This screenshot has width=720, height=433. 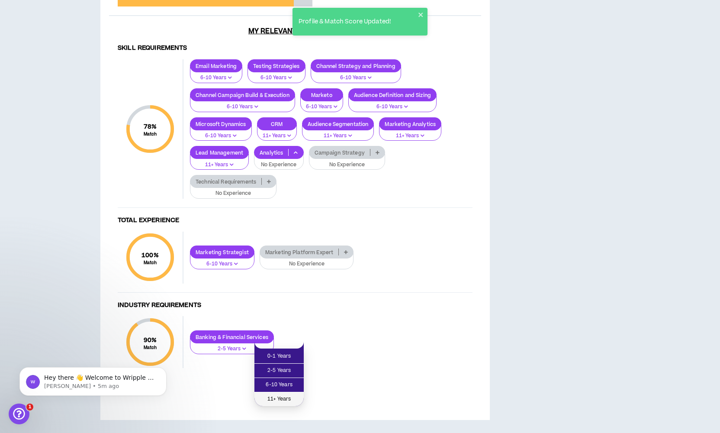 I want to click on p: Technical Requirements, so click(x=226, y=181).